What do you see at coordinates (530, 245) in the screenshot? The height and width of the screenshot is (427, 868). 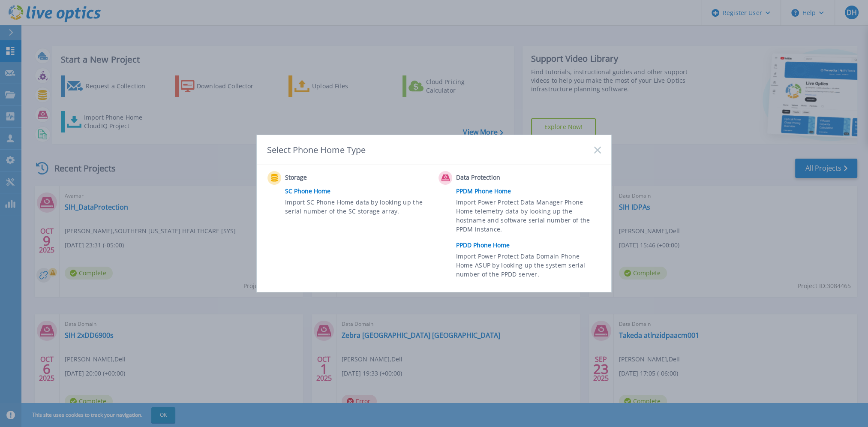 I see `a: PPDD Phone Home` at bounding box center [530, 245].